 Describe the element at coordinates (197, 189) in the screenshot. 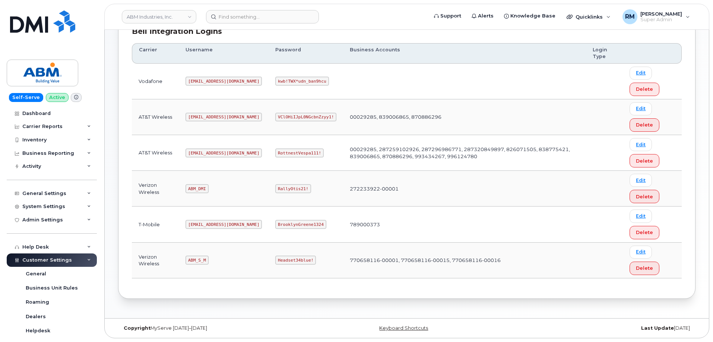

I see `code: ABM_DMI` at that location.